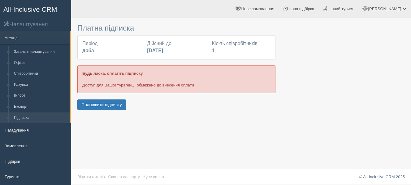 The image size is (411, 185). What do you see at coordinates (258, 9) in the screenshot?
I see `span: Нове замовлення` at bounding box center [258, 9].